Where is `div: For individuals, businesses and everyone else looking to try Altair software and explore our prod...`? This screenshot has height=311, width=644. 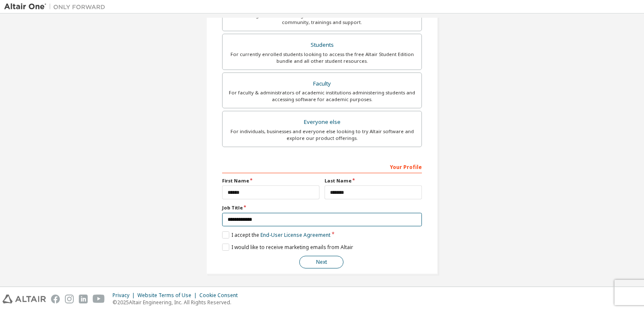 div: For individuals, businesses and everyone else looking to try Altair software and explore our prod... is located at coordinates (322, 135).